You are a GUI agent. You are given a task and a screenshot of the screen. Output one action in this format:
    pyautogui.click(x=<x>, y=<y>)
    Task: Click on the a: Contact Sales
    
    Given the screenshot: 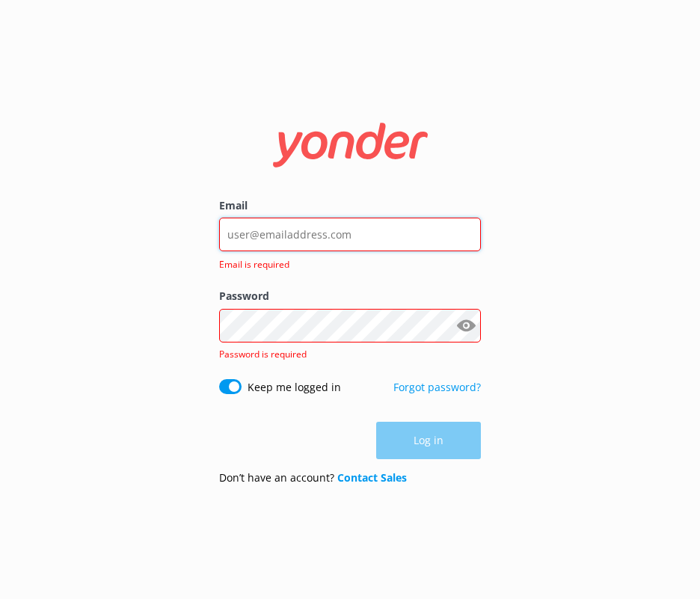 What is the action you would take?
    pyautogui.click(x=372, y=477)
    